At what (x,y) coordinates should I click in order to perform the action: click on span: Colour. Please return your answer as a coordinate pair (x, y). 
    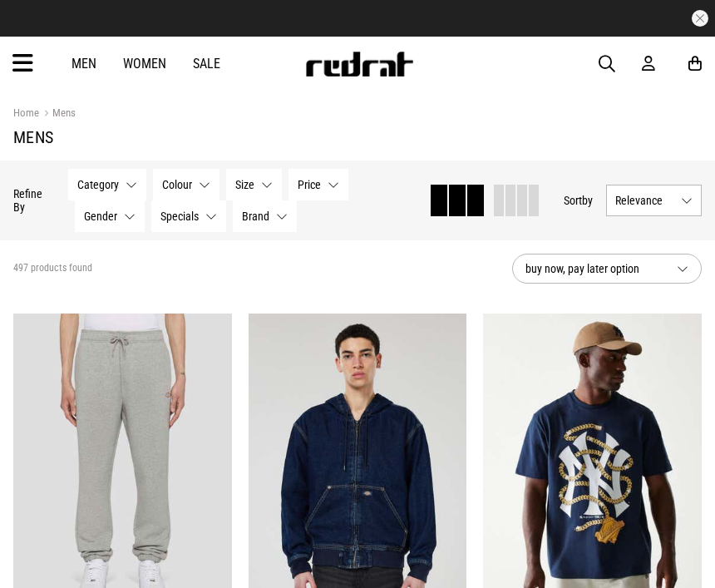
    Looking at the image, I should click on (177, 185).